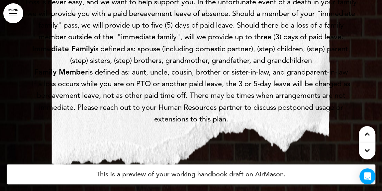  What do you see at coordinates (368, 176) in the screenshot?
I see `div: Open Intercom Messenger` at bounding box center [368, 176].